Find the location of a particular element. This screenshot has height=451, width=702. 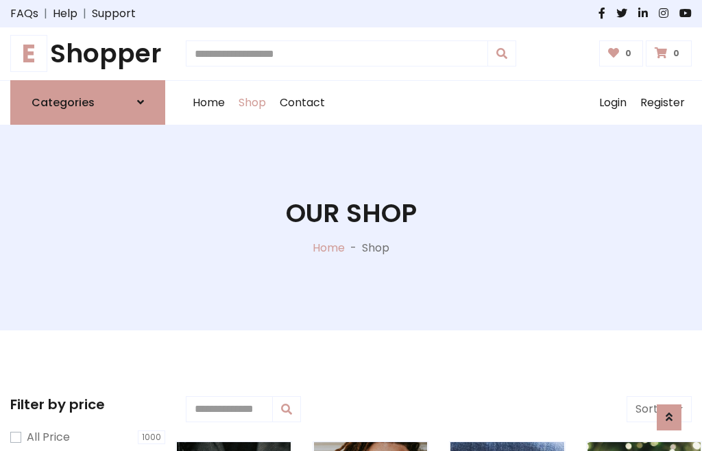

a: Contact is located at coordinates (302, 103).